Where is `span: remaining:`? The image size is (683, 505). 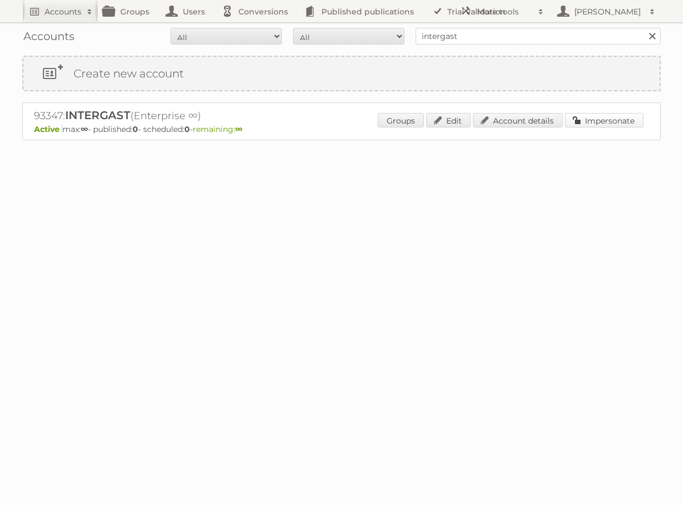 span: remaining: is located at coordinates (217, 129).